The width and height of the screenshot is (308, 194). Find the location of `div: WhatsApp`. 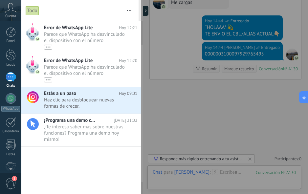

div: WhatsApp is located at coordinates (11, 109).